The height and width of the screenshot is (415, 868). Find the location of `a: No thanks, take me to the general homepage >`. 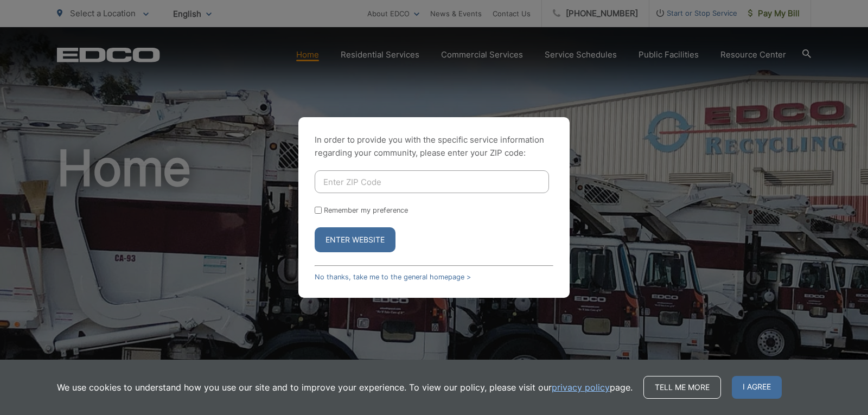

a: No thanks, take me to the general homepage > is located at coordinates (393, 277).